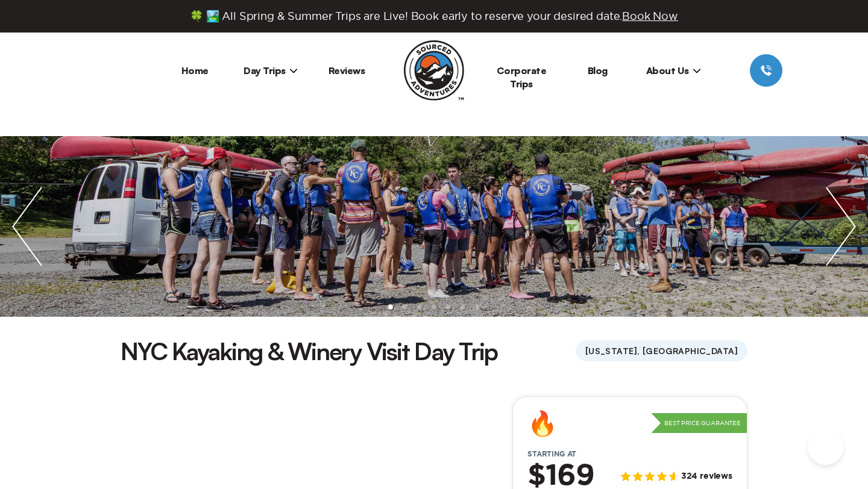  I want to click on li: slide item 2, so click(405, 307).